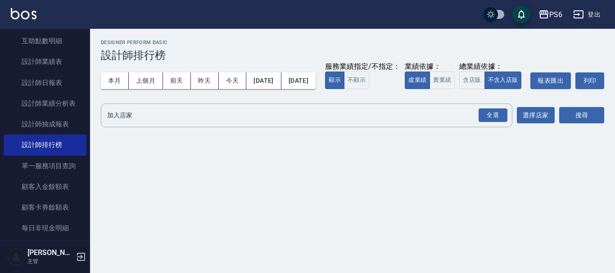 The height and width of the screenshot is (273, 615). What do you see at coordinates (177, 81) in the screenshot?
I see `button: 前天` at bounding box center [177, 81].